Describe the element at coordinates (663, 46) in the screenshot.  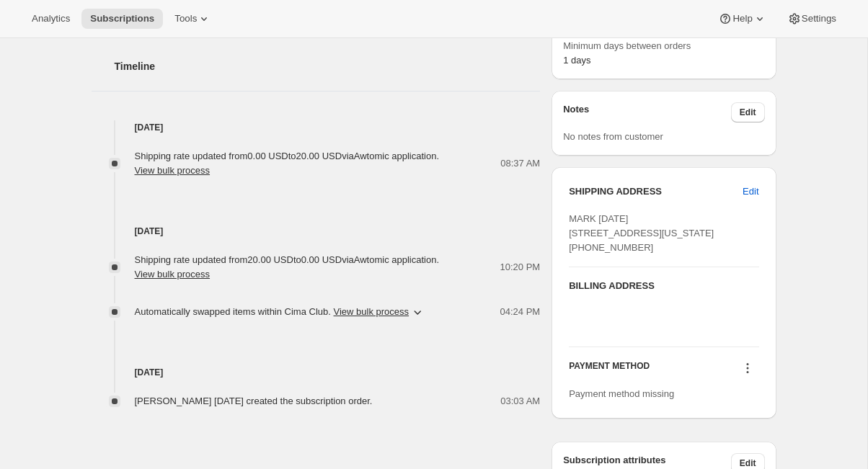
I see `span: Minimum days between orders` at that location.